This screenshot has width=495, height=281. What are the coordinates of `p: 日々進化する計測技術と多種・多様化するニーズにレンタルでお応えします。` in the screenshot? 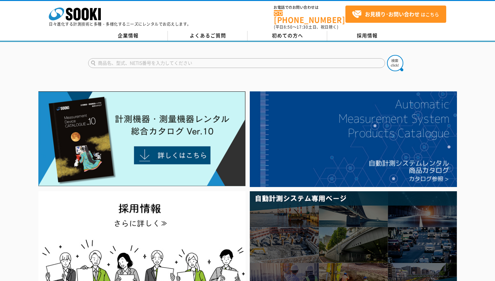 It's located at (120, 24).